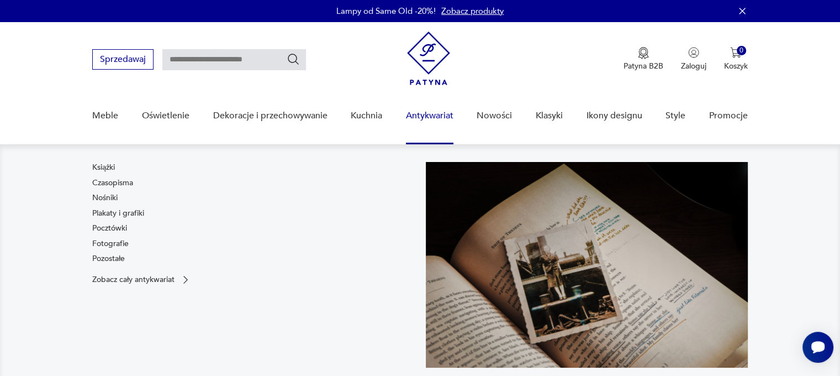 The height and width of the screenshot is (376, 840). What do you see at coordinates (676, 115) in the screenshot?
I see `a: Style` at bounding box center [676, 115].